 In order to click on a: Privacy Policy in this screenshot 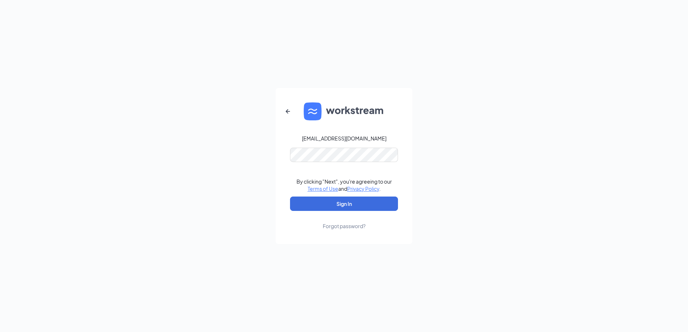, I will do `click(363, 189)`.